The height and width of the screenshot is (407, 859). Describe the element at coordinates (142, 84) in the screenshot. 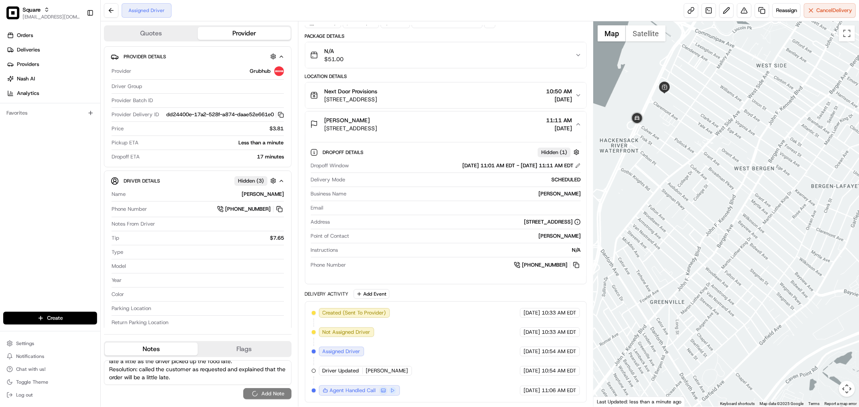

I see `button: Start new chat` at that location.